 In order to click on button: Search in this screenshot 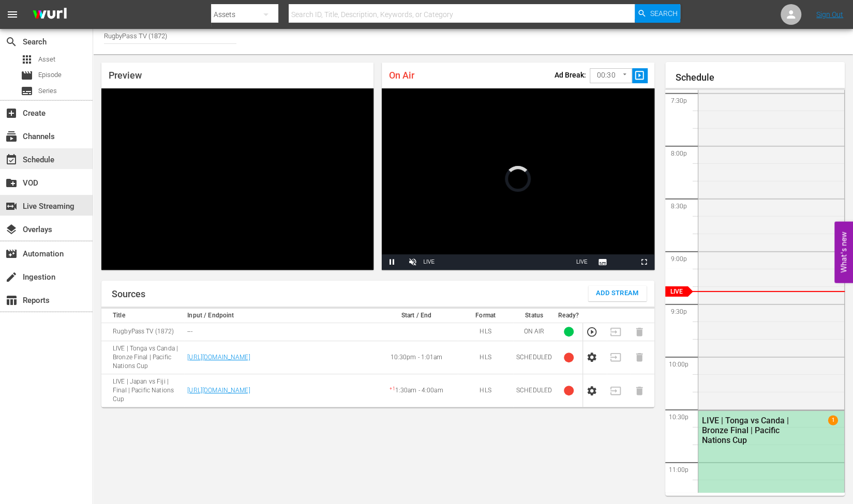, I will do `click(657, 13)`.